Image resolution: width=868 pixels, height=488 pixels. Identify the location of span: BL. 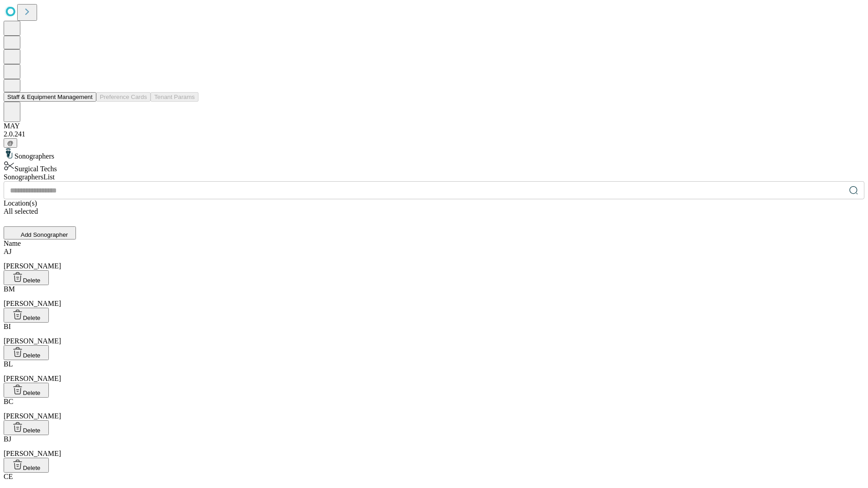
(8, 363).